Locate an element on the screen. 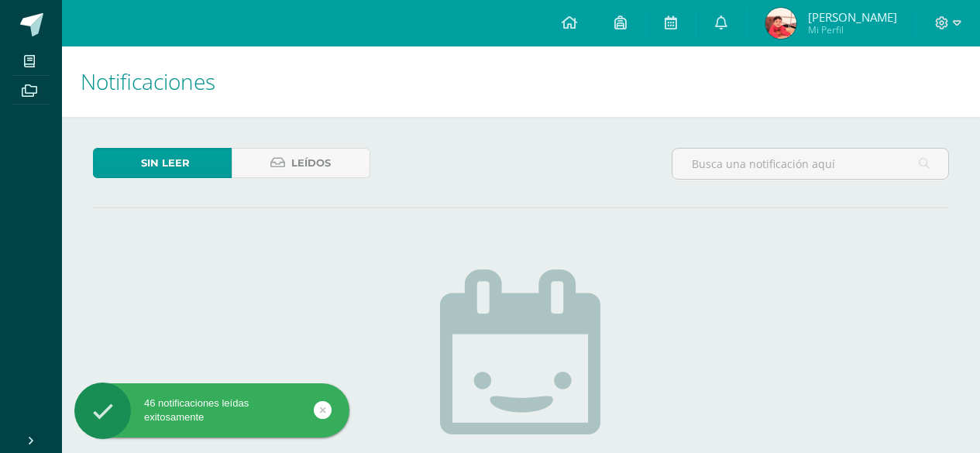 The height and width of the screenshot is (453, 980). span: Leídos is located at coordinates (310, 163).